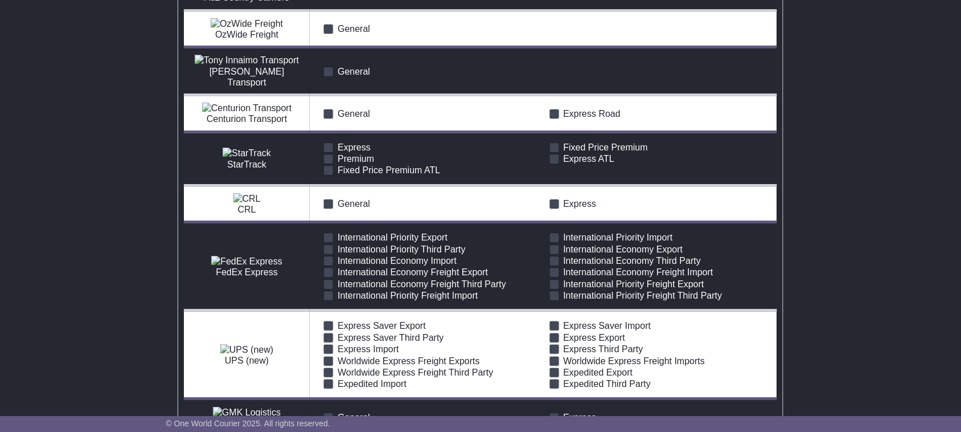  What do you see at coordinates (247, 261) in the screenshot?
I see `img: FedEx Express` at bounding box center [247, 261].